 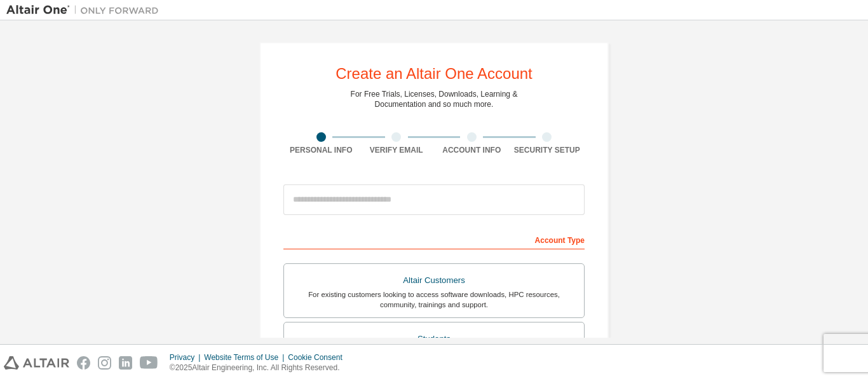 What do you see at coordinates (318, 358) in the screenshot?
I see `div: Cookie Consent` at bounding box center [318, 358].